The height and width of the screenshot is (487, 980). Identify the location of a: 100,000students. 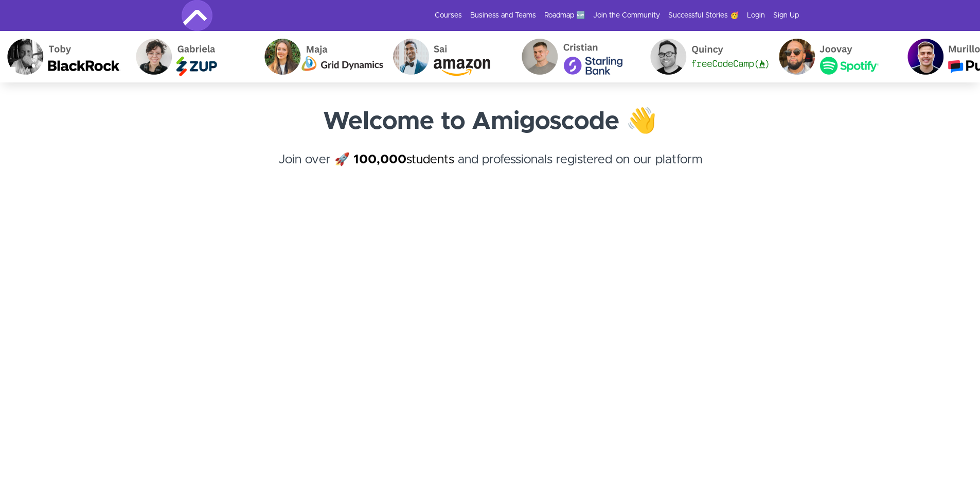
(404, 160).